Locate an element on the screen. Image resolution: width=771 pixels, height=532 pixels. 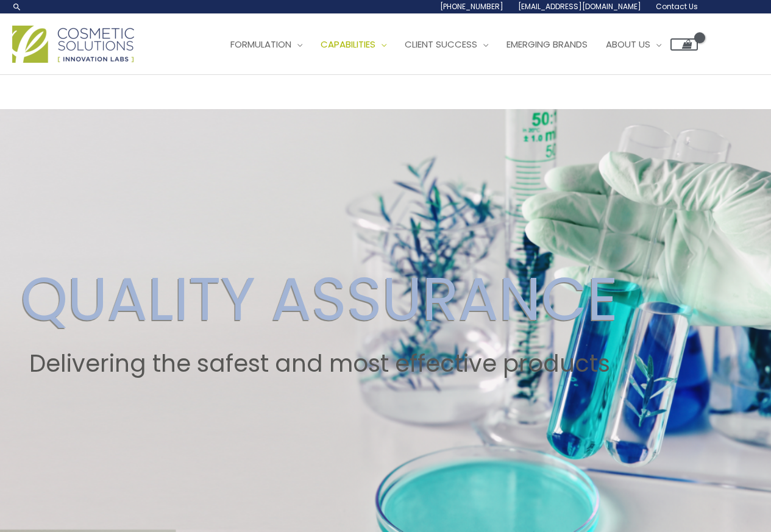
a: About Us is located at coordinates (634, 44).